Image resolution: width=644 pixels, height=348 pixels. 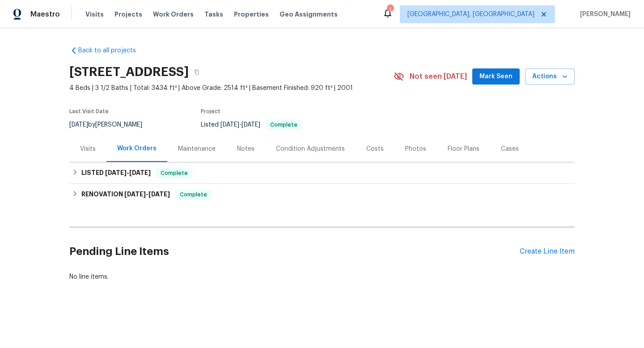 I want to click on span: Maestro, so click(x=45, y=14).